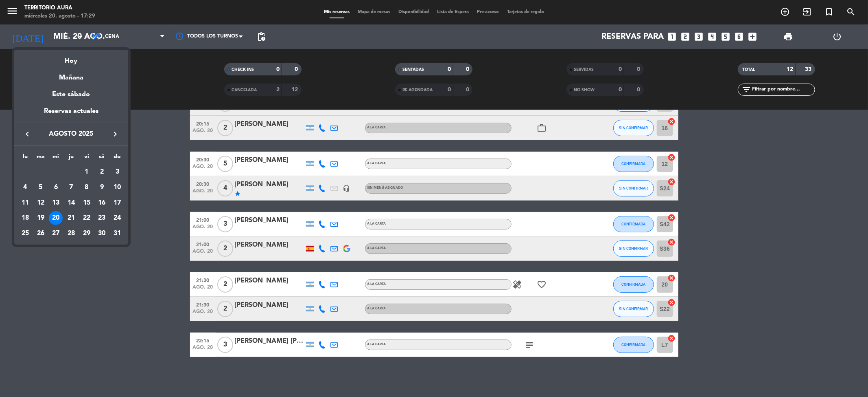 The width and height of the screenshot is (868, 397). Describe the element at coordinates (56, 218) in the screenshot. I see `td: 20 de agosto de 2025` at that location.